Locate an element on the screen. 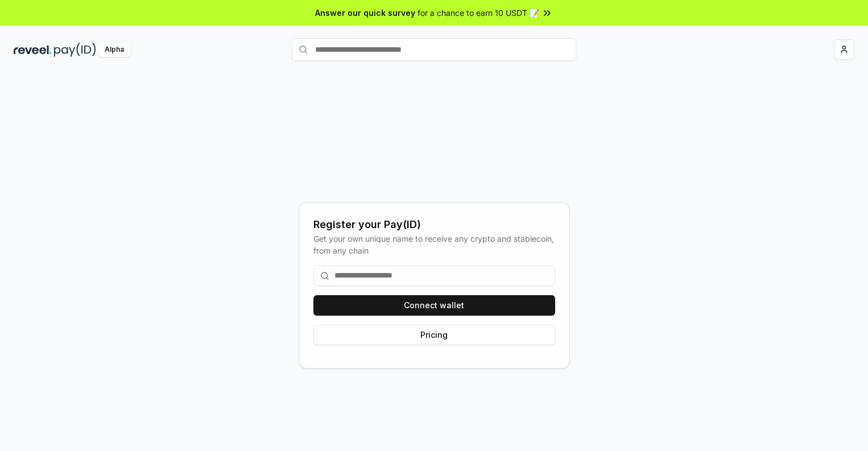 The image size is (868, 451). div: Register your Pay(ID) is located at coordinates (434, 225).